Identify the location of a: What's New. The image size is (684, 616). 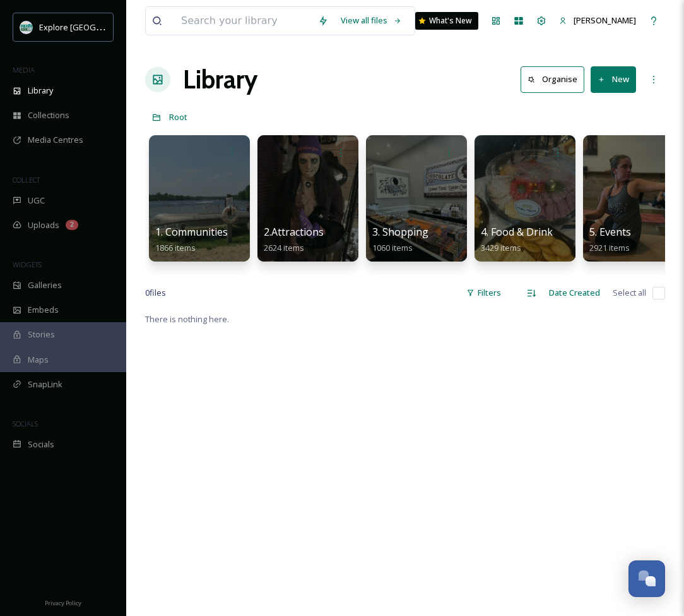
(447, 21).